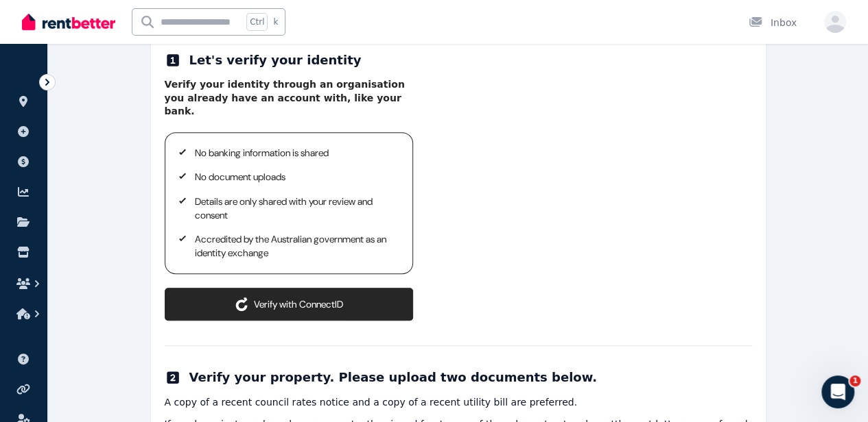 Image resolution: width=868 pixels, height=422 pixels. What do you see at coordinates (77, 37) in the screenshot?
I see `img: logo` at bounding box center [77, 37].